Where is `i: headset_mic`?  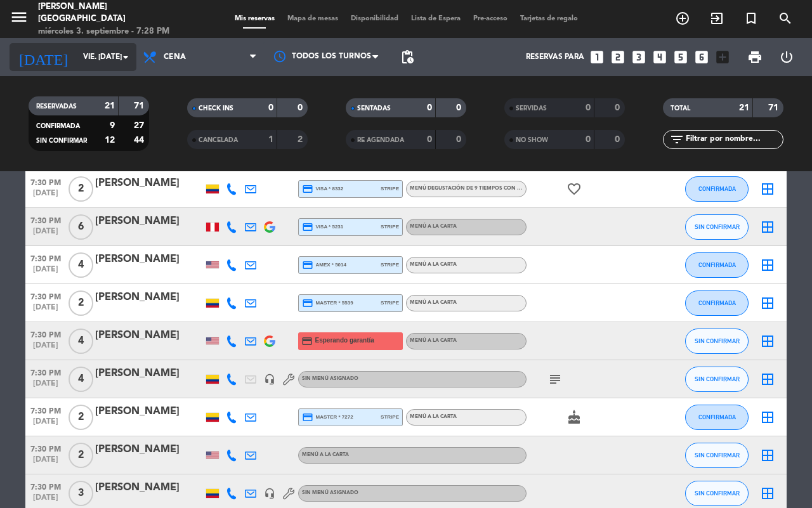 i: headset_mic is located at coordinates (270, 379).